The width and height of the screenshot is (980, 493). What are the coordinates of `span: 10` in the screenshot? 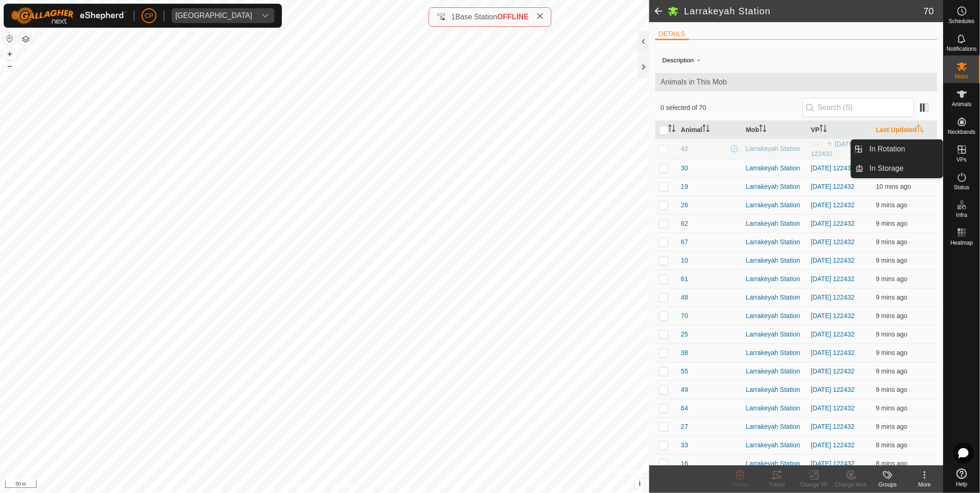 It's located at (685, 260).